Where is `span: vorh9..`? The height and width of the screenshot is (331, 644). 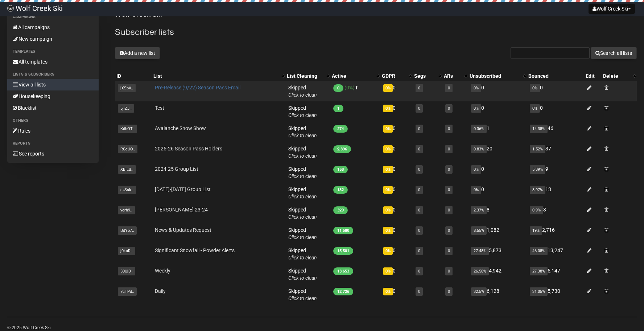 span: vorh9.. is located at coordinates (126, 210).